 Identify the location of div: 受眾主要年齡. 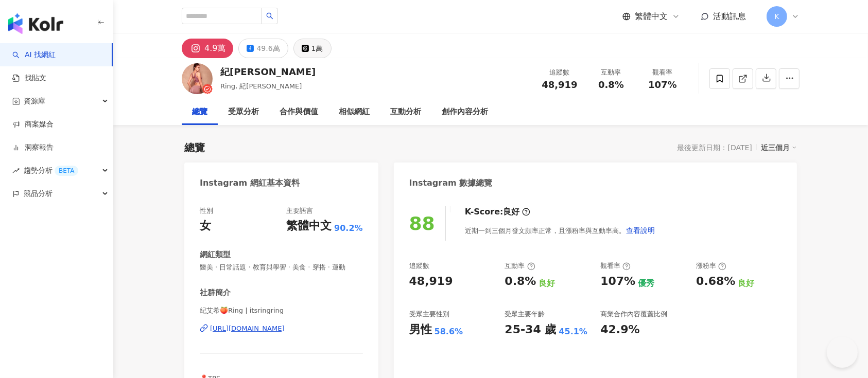
(525, 314).